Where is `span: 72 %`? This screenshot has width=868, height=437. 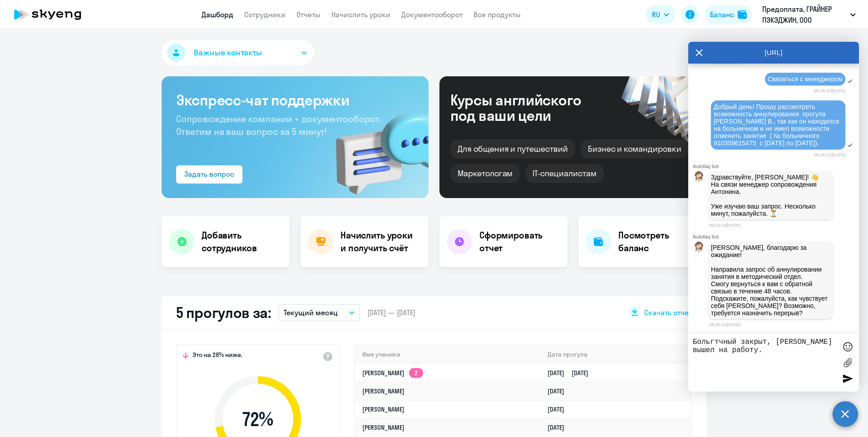
span: 72 % is located at coordinates (258, 419).